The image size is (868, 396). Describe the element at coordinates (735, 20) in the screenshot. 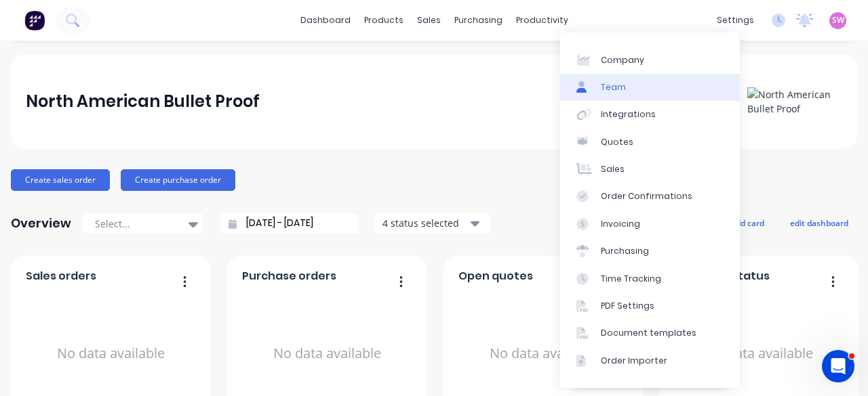

I see `div: settings` at that location.